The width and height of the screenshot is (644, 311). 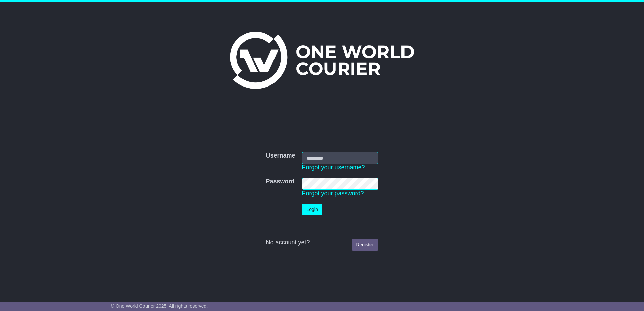 I want to click on a: Forgot your username?, so click(x=334, y=167).